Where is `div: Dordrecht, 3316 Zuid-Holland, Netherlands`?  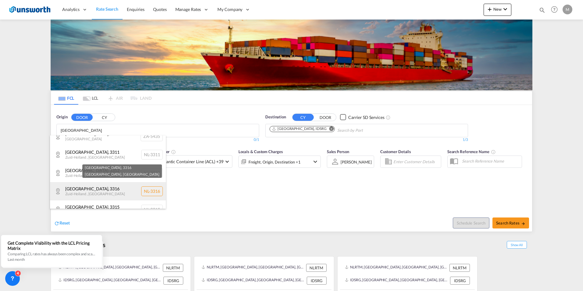
div: Dordrecht, 3316 Zuid-Holland, Netherlands is located at coordinates (108, 191).